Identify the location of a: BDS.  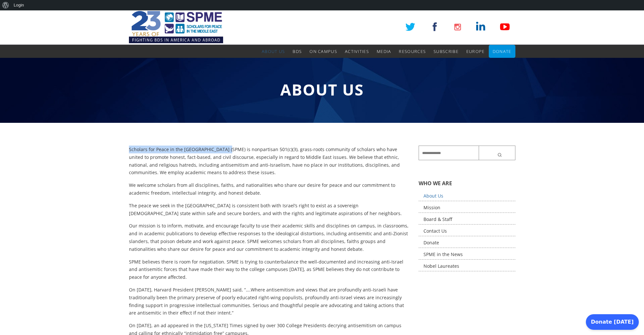
(297, 52).